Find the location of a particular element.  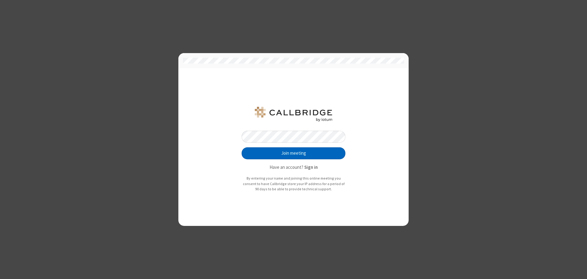

p: By entering your name and joining this online meeting you consent to have Callbridge store your I... is located at coordinates (294, 184).